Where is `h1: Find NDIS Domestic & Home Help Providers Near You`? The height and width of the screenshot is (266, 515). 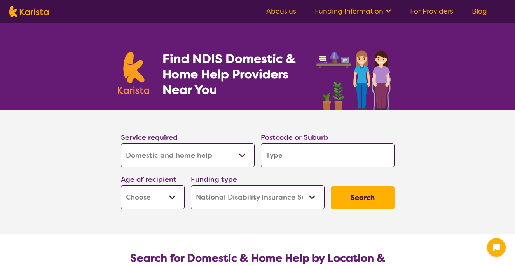 h1: Find NDIS Domestic & Home Help Providers Near You is located at coordinates (234, 74).